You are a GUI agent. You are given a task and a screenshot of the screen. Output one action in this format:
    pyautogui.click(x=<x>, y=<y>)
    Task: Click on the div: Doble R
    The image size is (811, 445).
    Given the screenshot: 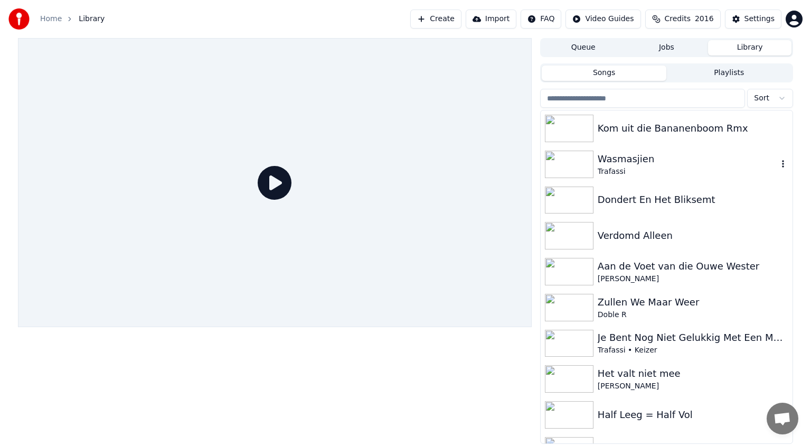 What is the action you would take?
    pyautogui.click(x=693, y=315)
    